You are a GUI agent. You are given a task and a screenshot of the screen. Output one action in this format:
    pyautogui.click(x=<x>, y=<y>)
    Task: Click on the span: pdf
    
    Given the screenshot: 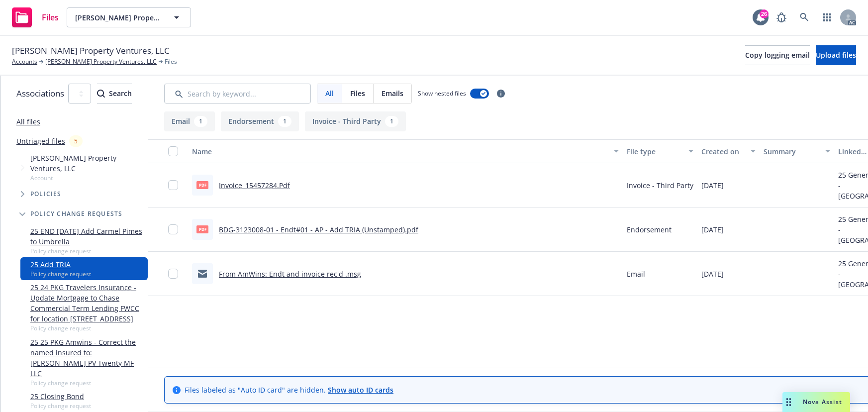 What is the action you would take?
    pyautogui.click(x=202, y=229)
    